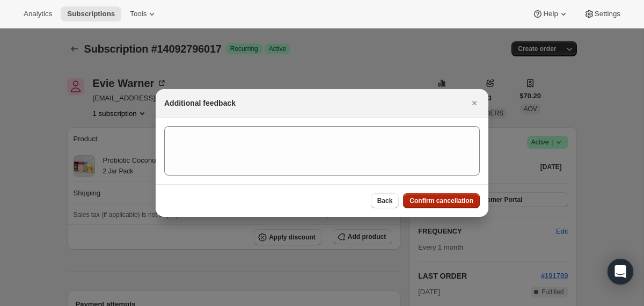 Image resolution: width=644 pixels, height=306 pixels. I want to click on span: Analytics, so click(37, 14).